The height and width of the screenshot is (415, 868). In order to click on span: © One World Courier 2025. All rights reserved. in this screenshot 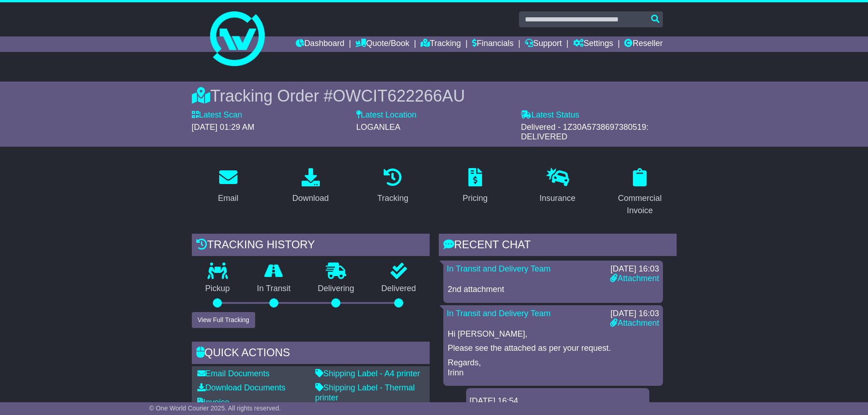, I will do `click(215, 408)`.